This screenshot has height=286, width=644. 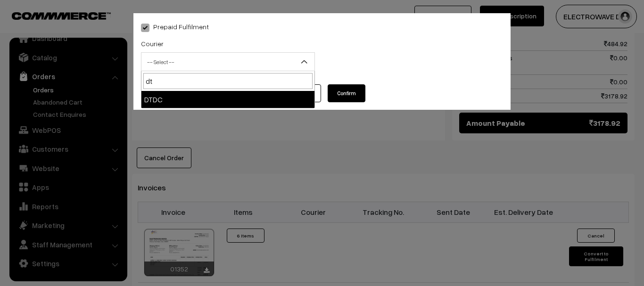 What do you see at coordinates (175, 27) in the screenshot?
I see `label: Prepaid Fulfilment` at bounding box center [175, 27].